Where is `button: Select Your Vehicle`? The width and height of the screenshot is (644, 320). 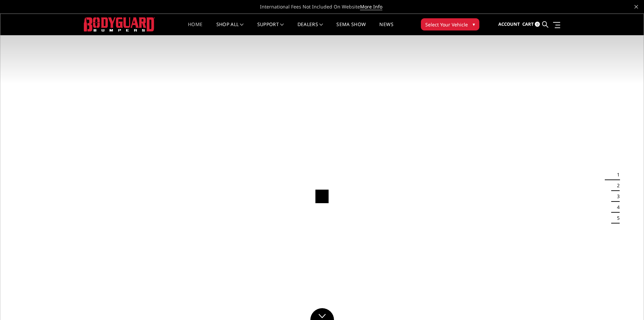 button: Select Your Vehicle is located at coordinates (450, 24).